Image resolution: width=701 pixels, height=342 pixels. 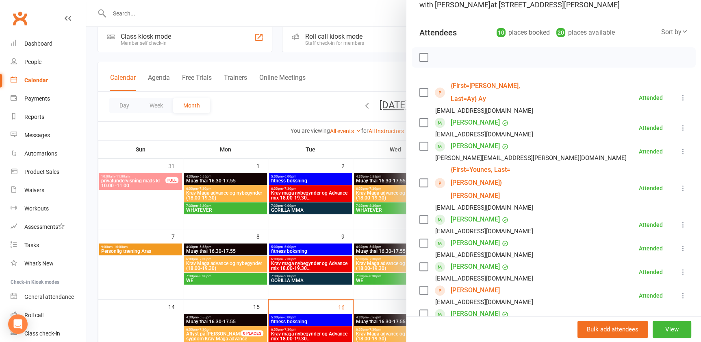 I want to click on a: Roll call, so click(x=48, y=315).